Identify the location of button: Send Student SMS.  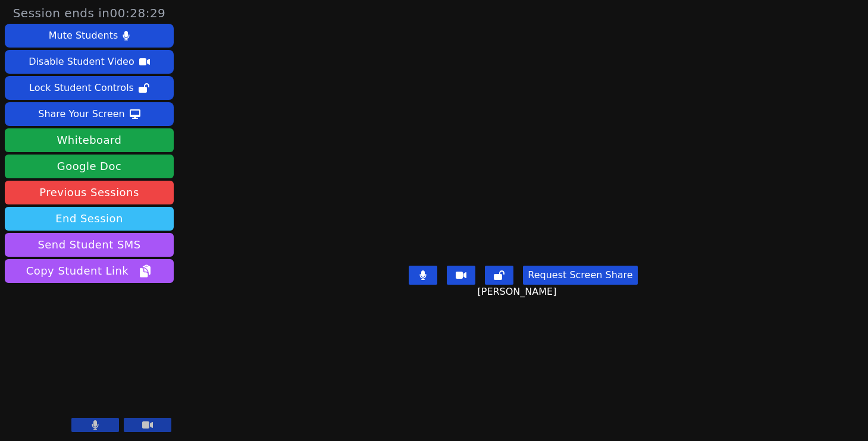
(89, 245).